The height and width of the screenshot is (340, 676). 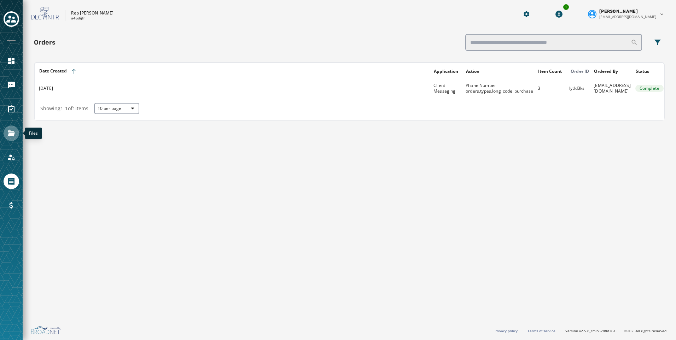 I want to click on button: Filters menu, so click(x=658, y=42).